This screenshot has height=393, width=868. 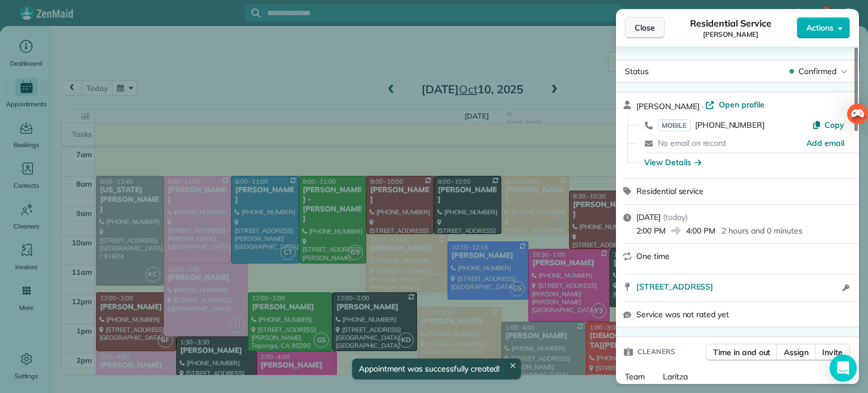 What do you see at coordinates (673, 162) in the screenshot?
I see `div: View Details` at bounding box center [673, 162].